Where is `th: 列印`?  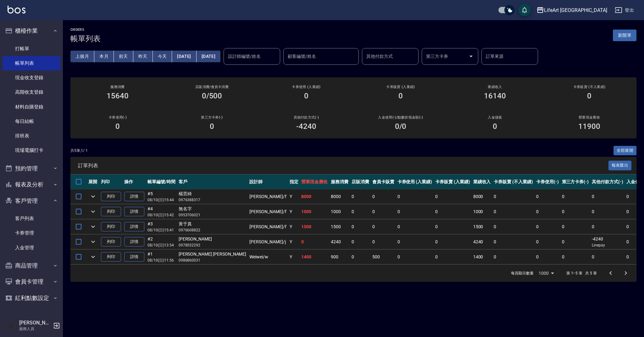 th: 列印 is located at coordinates (111, 182).